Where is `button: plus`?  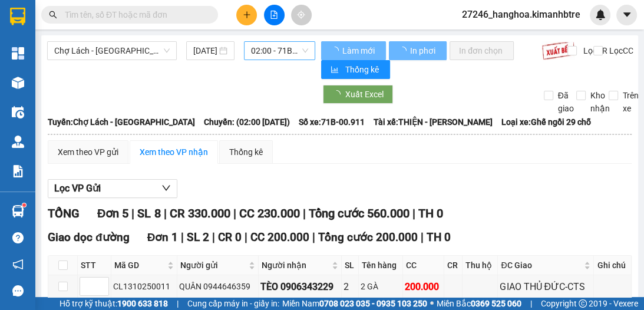
button: plus is located at coordinates (246, 15).